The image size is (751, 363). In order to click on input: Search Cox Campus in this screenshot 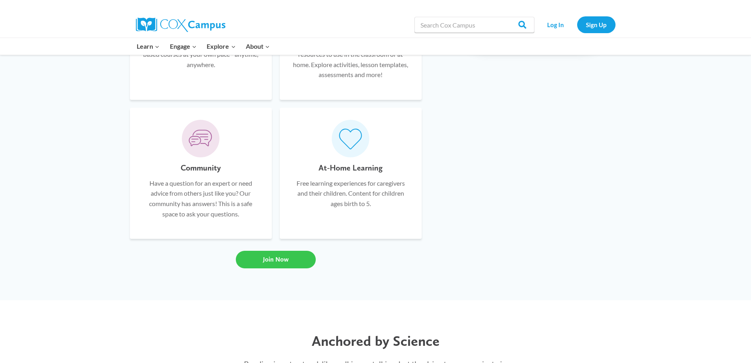, I will do `click(474, 25)`.